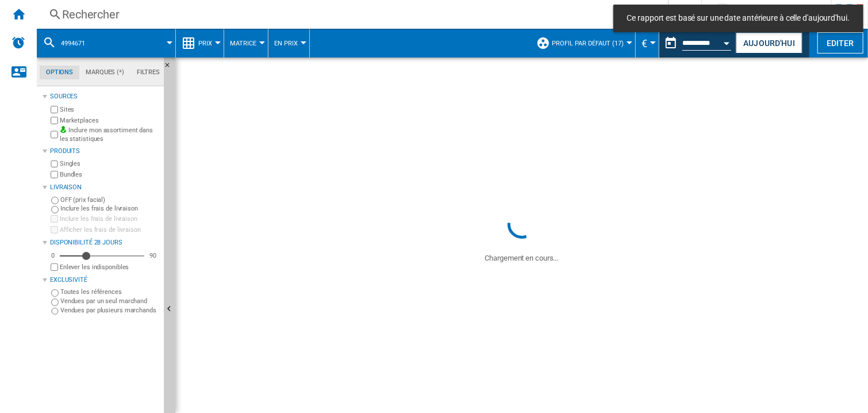 Image resolution: width=868 pixels, height=413 pixels. I want to click on button: Open calendar, so click(727, 42).